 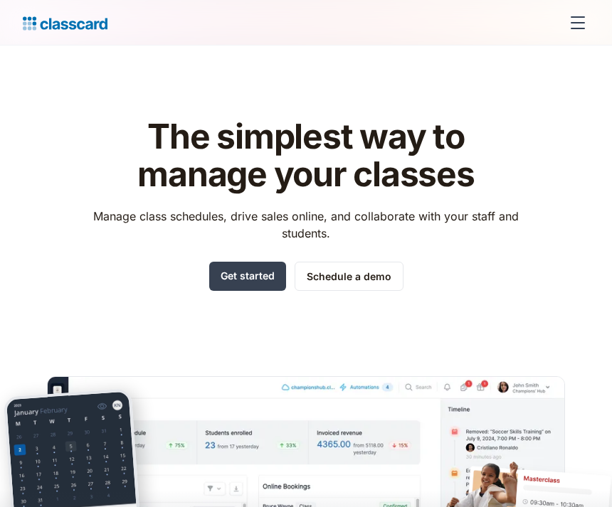 I want to click on p: Manage class schedules, drive sales online, and collaborate with your staff and students., so click(x=306, y=225).